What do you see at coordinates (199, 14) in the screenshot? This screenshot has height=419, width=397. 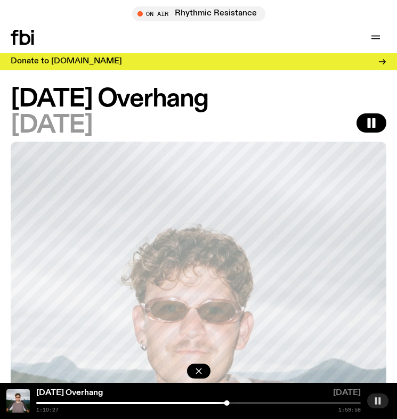 I see `button: On AirRhythmic Resistance` at bounding box center [199, 14].